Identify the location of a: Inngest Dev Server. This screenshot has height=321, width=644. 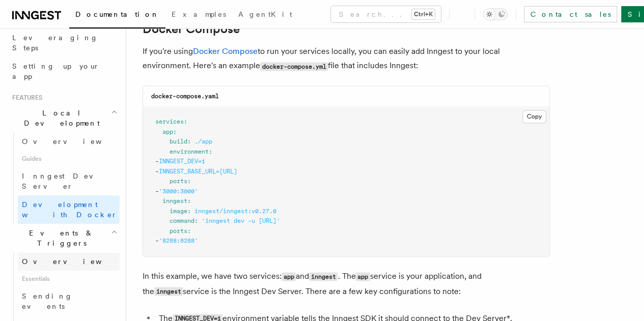
(69, 181).